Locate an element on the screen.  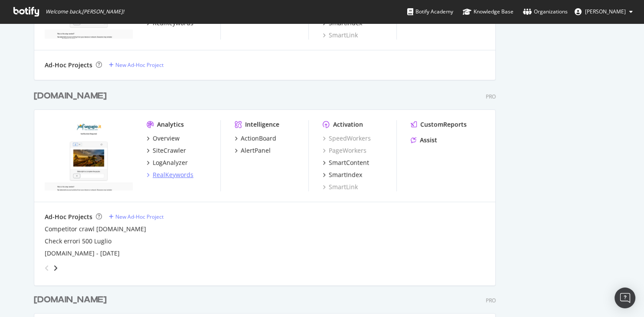
div: LogAnalyzer is located at coordinates (170, 163).